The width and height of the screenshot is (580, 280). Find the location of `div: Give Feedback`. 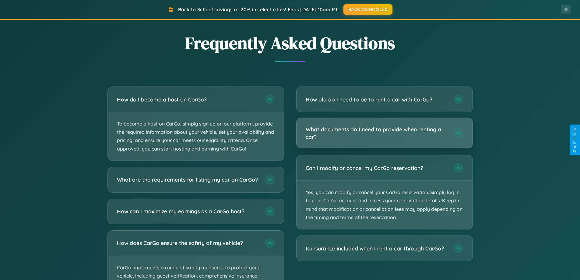

div: Give Feedback is located at coordinates (575, 140).